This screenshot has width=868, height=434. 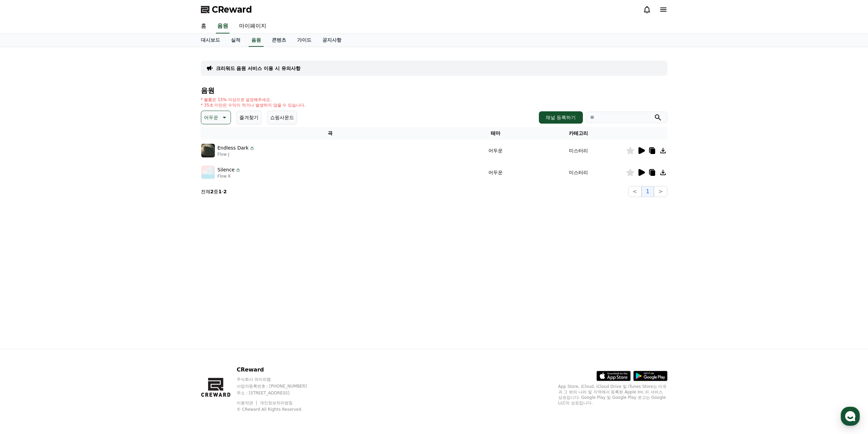 What do you see at coordinates (496, 133) in the screenshot?
I see `th: 테마` at bounding box center [496, 133].